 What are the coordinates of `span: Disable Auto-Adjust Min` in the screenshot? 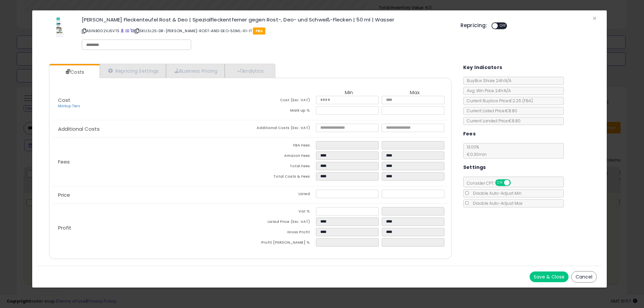 It's located at (495, 193).